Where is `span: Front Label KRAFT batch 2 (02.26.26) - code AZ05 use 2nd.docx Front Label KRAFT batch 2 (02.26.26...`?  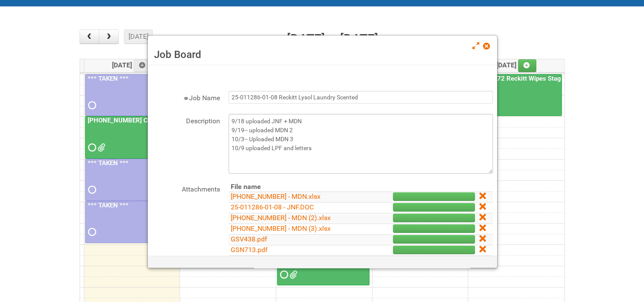
span: Front Label KRAFT batch 2 (02.26.26) - code AZ05 use 2nd.docx Front Label KRAFT batch 2 (02.26.26... is located at coordinates (100, 148).